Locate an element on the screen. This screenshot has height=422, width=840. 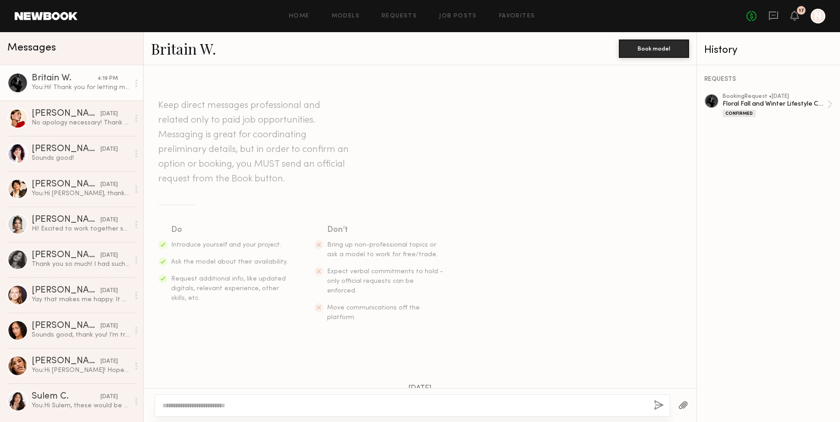
a: Job Posts is located at coordinates (458, 16).